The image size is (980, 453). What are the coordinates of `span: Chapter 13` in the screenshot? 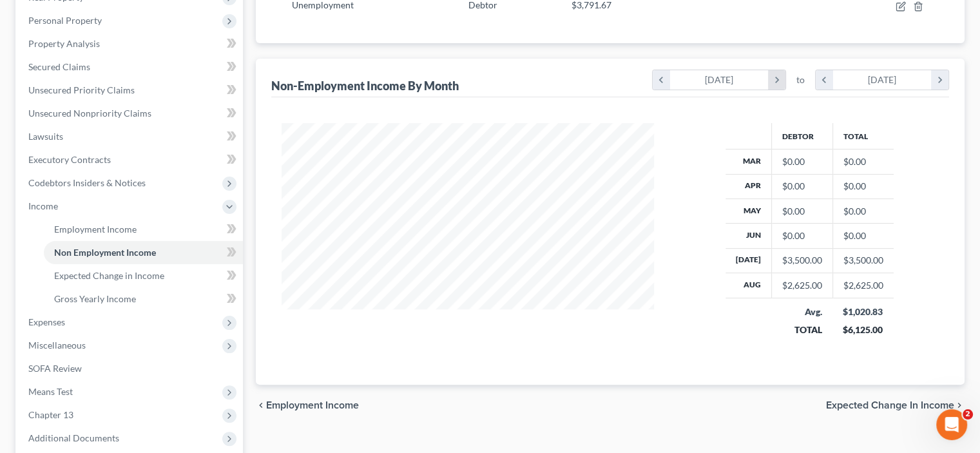 It's located at (51, 414).